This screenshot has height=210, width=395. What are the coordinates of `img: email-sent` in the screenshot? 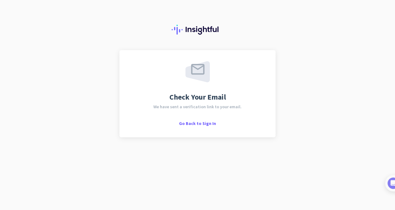 It's located at (198, 72).